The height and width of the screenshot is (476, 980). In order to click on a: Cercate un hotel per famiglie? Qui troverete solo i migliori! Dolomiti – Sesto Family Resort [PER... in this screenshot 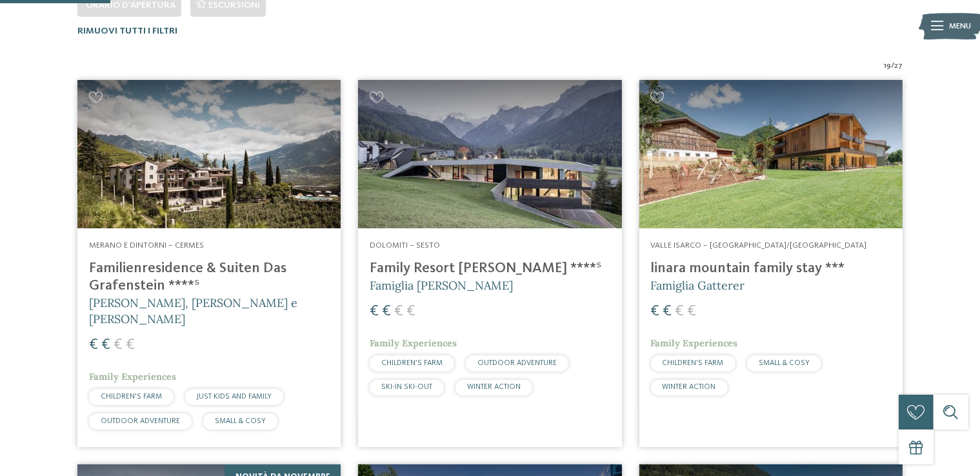, I will do `click(490, 263)`.